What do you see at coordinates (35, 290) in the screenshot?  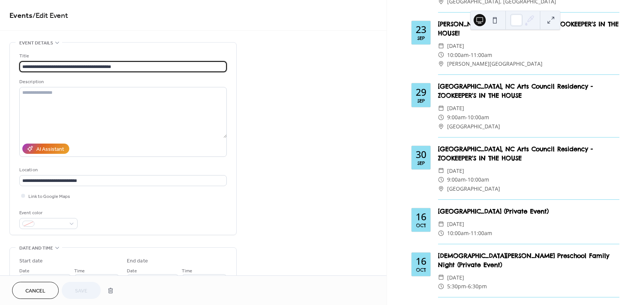 I see `span: Cancel` at bounding box center [35, 290].